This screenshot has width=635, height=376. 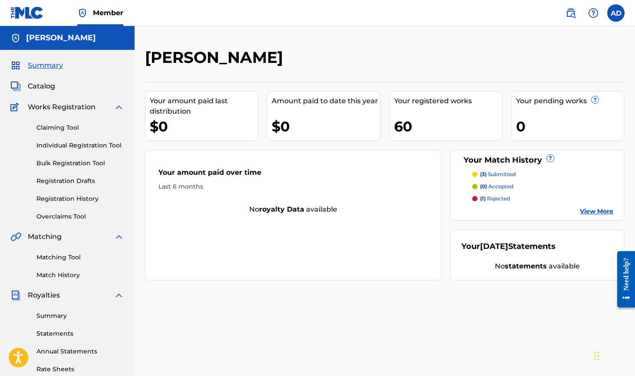 I want to click on p: rejected, so click(x=495, y=199).